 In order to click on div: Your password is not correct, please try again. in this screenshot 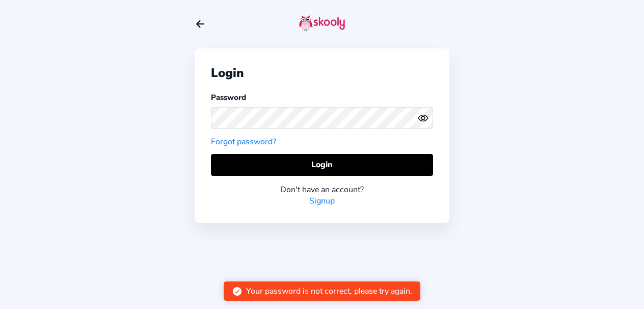, I will do `click(329, 291)`.